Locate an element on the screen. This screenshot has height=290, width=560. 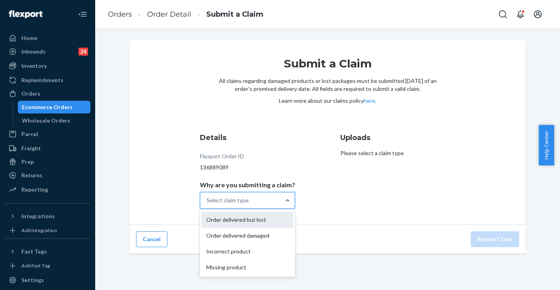
div: Inbounds is located at coordinates (33, 52).